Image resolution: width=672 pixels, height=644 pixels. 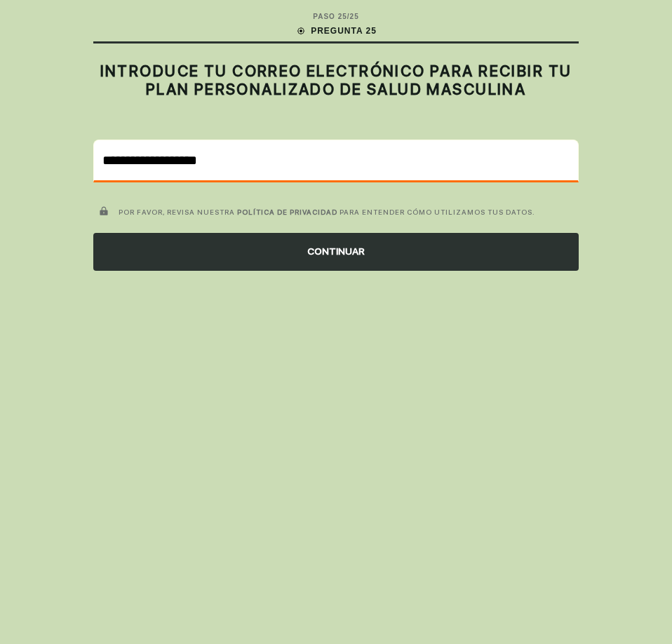 What do you see at coordinates (335, 16) in the screenshot?
I see `div: PASO 25 / 25` at bounding box center [335, 16].